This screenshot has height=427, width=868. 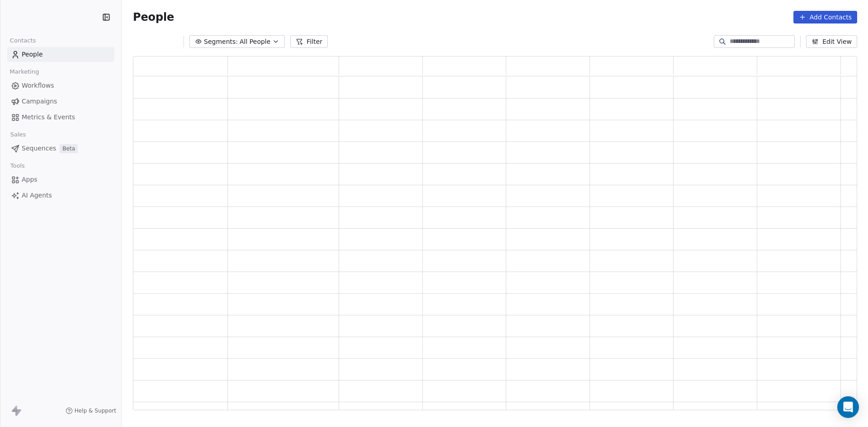 I want to click on span: Segments:, so click(x=221, y=42).